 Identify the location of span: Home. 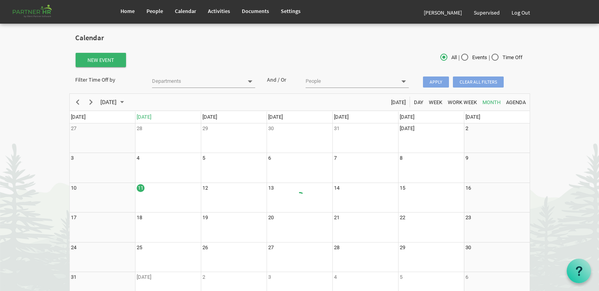
(128, 11).